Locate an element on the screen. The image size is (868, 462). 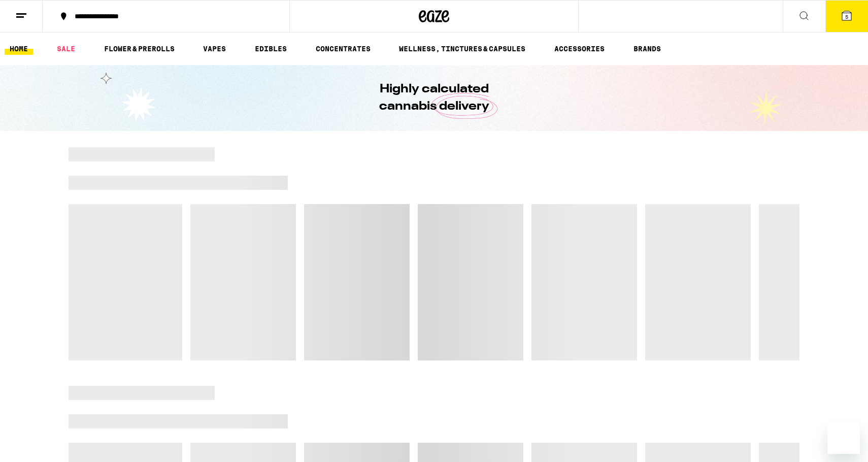
a: ACCESSORIES is located at coordinates (579, 49).